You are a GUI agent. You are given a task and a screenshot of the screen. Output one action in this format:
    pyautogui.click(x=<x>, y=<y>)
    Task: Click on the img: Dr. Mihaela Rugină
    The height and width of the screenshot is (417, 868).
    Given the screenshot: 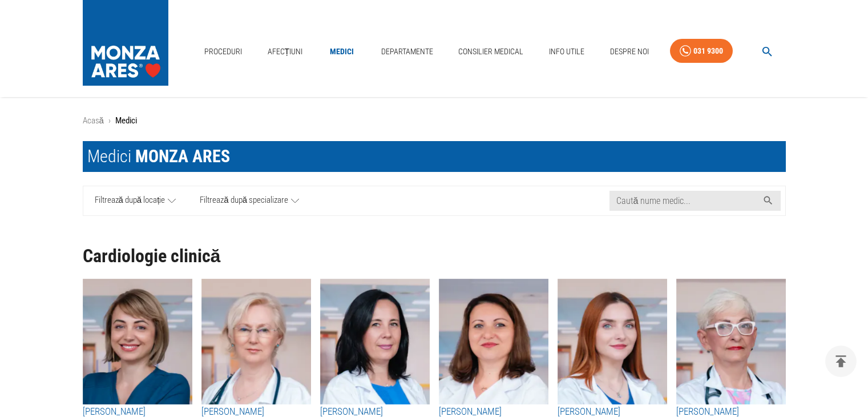 What is the action you would take?
    pyautogui.click(x=731, y=342)
    